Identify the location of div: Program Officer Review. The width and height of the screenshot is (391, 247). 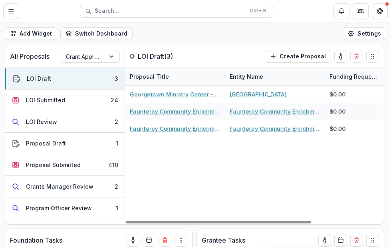
(59, 208).